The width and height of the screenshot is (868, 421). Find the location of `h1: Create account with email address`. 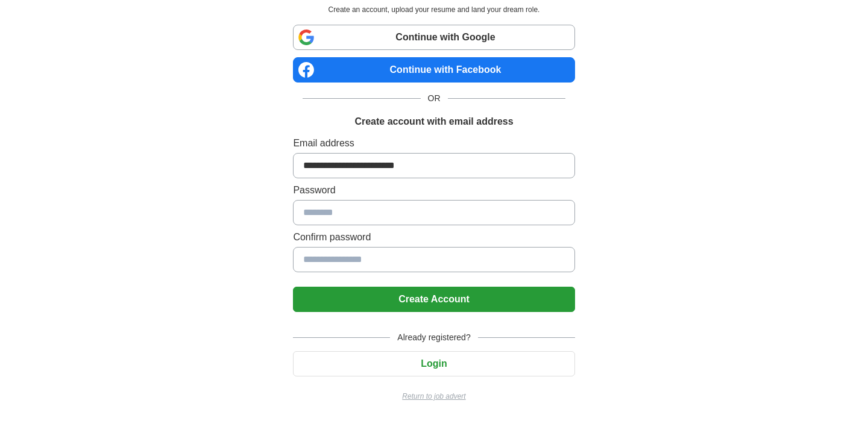

h1: Create account with email address is located at coordinates (434, 122).